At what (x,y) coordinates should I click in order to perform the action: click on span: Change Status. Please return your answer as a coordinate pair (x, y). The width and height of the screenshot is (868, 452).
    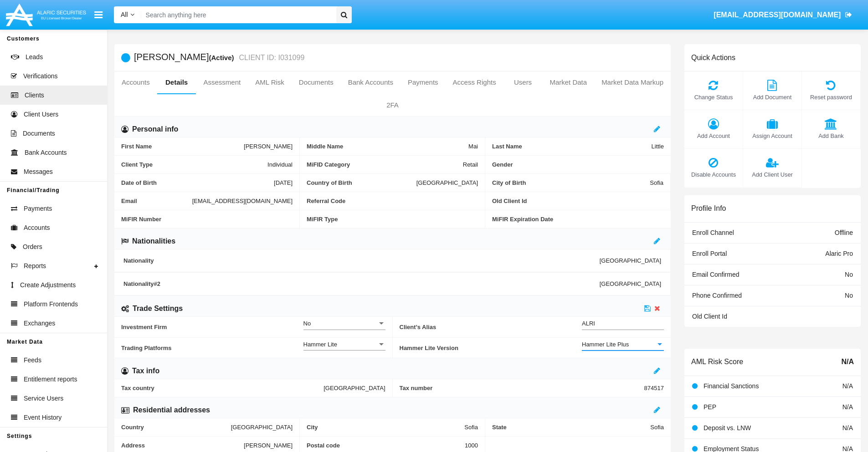
    Looking at the image, I should click on (713, 97).